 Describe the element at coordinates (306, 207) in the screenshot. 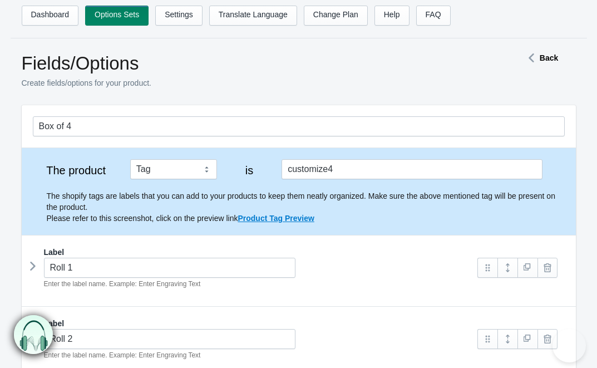

I see `p: The shopify tags are labels that you can add to your products to keep them neatly organized. Make...` at that location.